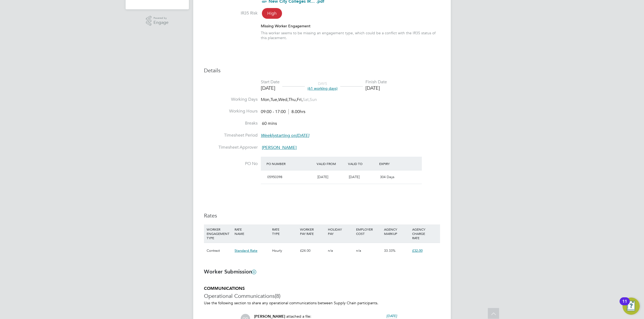 This screenshot has width=644, height=319. What do you see at coordinates (231, 123) in the screenshot?
I see `label: Breaks` at bounding box center [231, 123].